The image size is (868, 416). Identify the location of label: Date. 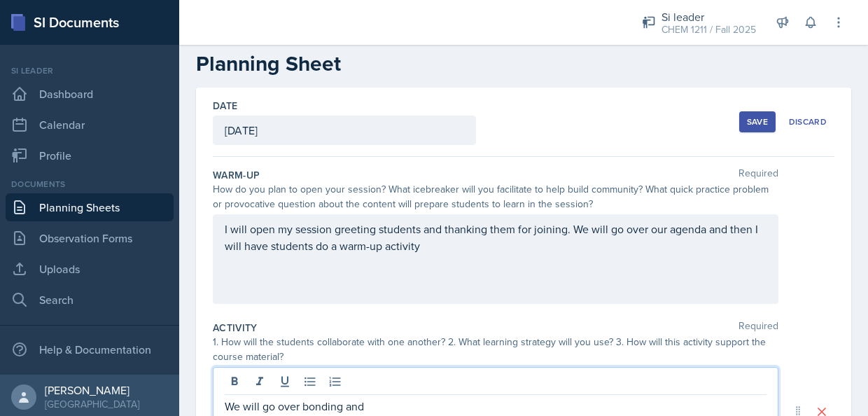
(225, 105).